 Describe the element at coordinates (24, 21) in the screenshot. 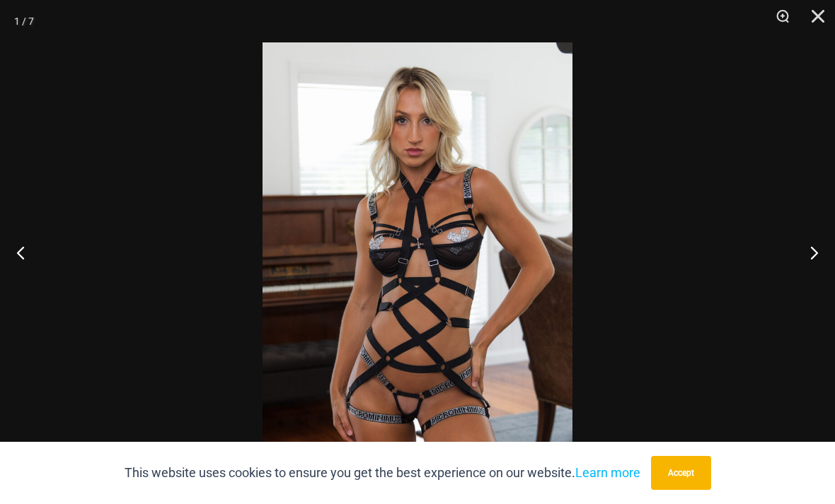

I see `div: 1 / 7` at that location.